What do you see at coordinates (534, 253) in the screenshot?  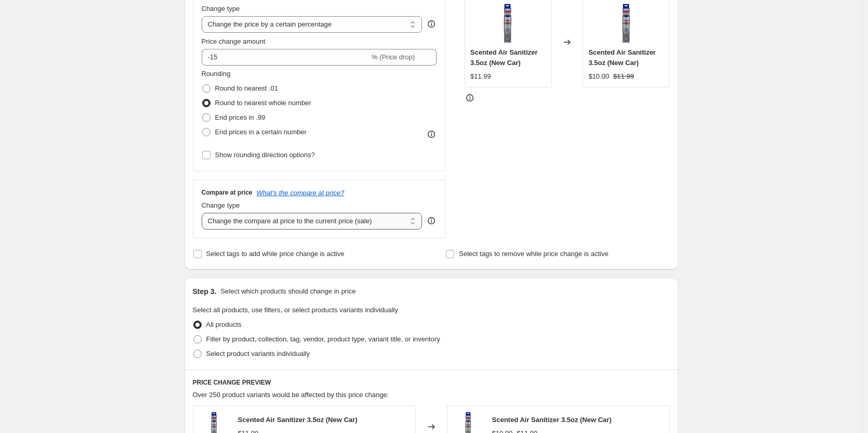 I see `span: Select tags to remove while price change is active` at bounding box center [534, 253].